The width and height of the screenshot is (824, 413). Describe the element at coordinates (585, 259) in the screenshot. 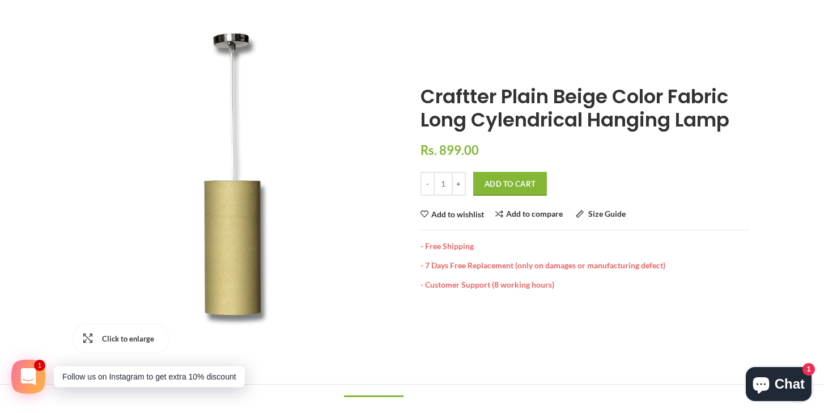

I see `div: - Free Shipping - 7 Days Free Replacement (only on damages or manufacturing defect) - Customer Su...` at that location.